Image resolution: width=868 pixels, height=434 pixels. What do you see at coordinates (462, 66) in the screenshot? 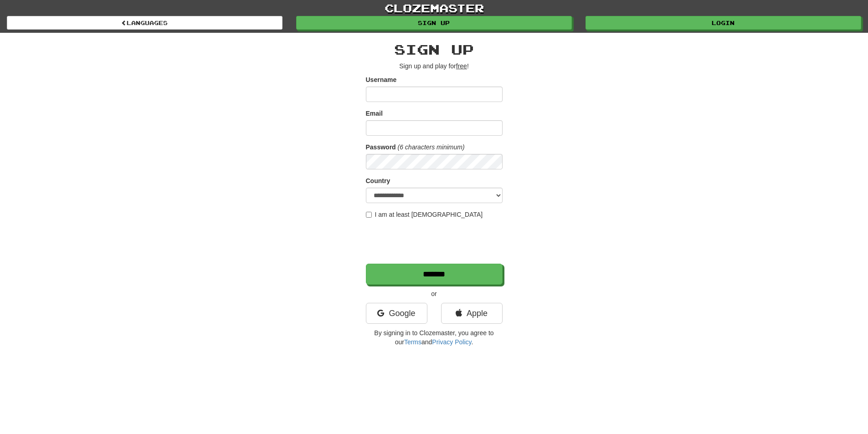
I see `u: free` at bounding box center [462, 66].